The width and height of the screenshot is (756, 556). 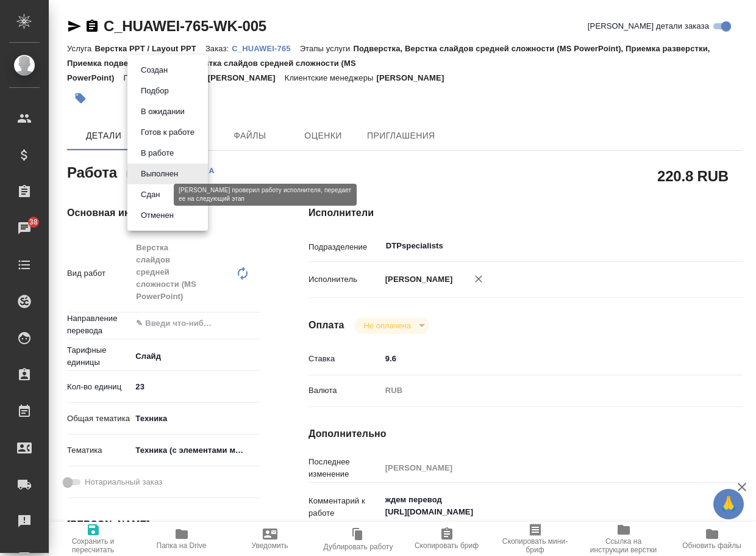 What do you see at coordinates (154, 70) in the screenshot?
I see `button: Создан` at bounding box center [154, 70].